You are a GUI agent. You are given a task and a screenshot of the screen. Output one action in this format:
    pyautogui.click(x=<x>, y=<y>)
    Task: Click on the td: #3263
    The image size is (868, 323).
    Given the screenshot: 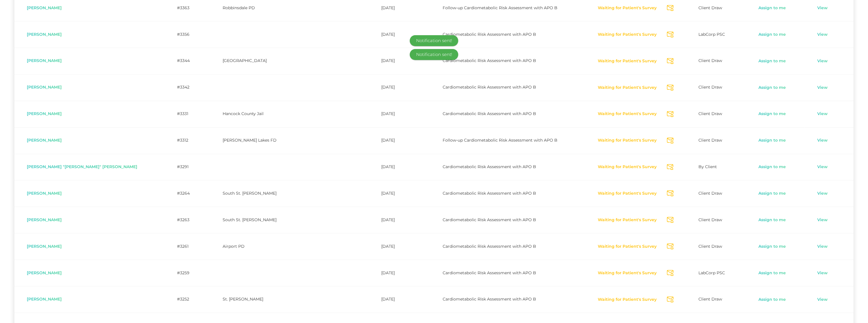 What is the action you would take?
    pyautogui.click(x=187, y=220)
    